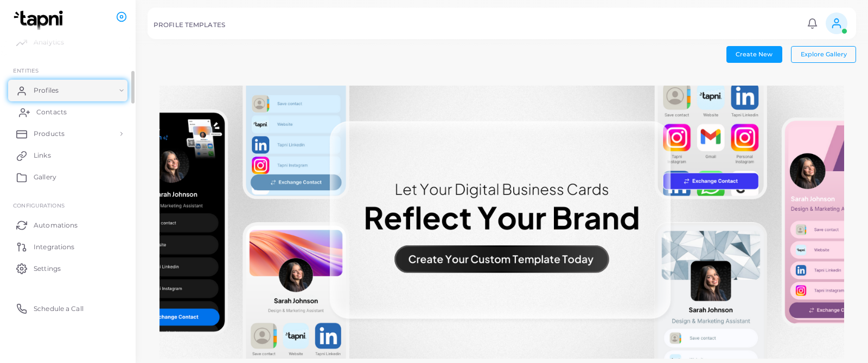  Describe the element at coordinates (40, 20) in the screenshot. I see `a: logo` at that location.